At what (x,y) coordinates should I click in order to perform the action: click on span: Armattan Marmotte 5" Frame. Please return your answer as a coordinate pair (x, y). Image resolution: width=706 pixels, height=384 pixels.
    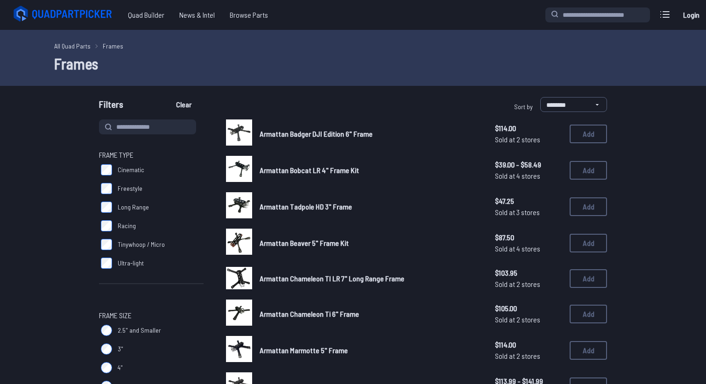
    Looking at the image, I should click on (303, 350).